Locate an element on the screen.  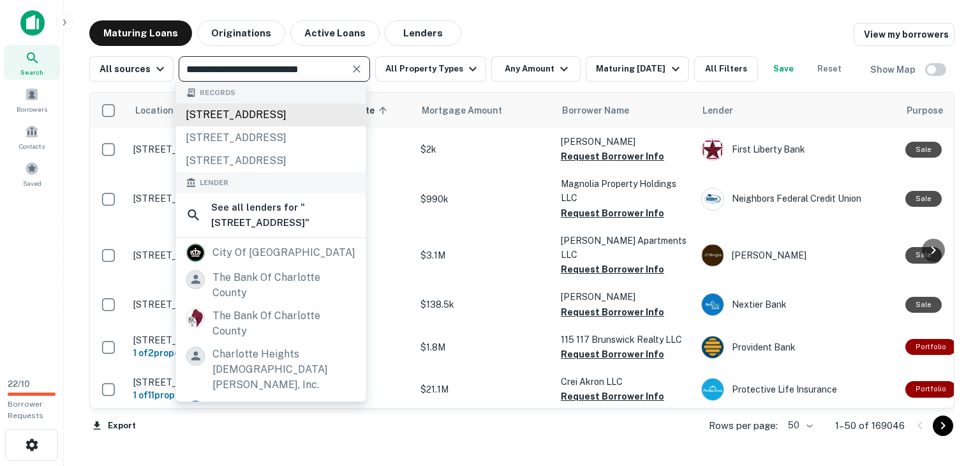
p: $3.1M is located at coordinates (484, 255).